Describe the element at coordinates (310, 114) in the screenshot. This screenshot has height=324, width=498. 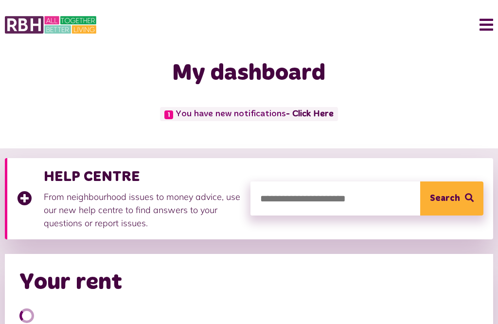
I see `a: - Click Here` at that location.